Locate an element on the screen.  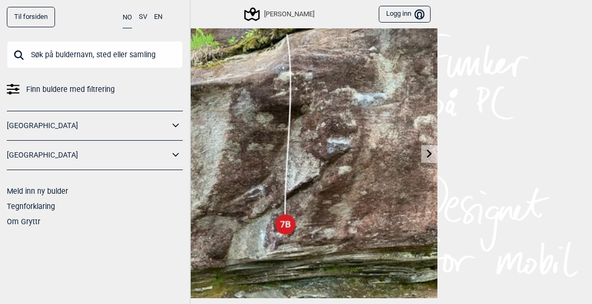
button: Logg inn is located at coordinates (405, 14).